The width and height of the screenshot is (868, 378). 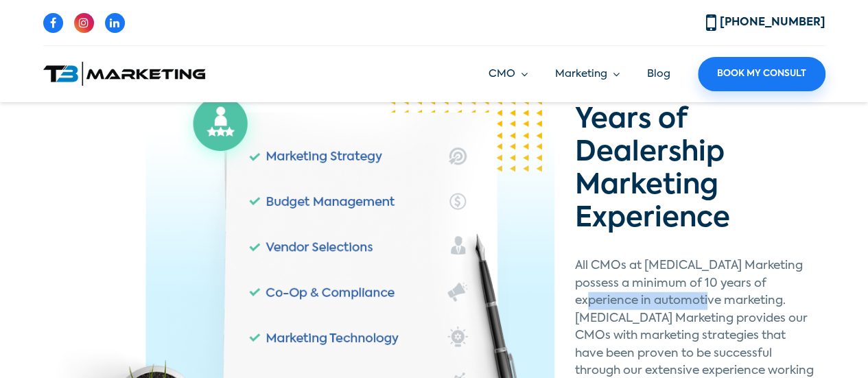 What do you see at coordinates (587, 74) in the screenshot?
I see `a: Marketing` at bounding box center [587, 74].